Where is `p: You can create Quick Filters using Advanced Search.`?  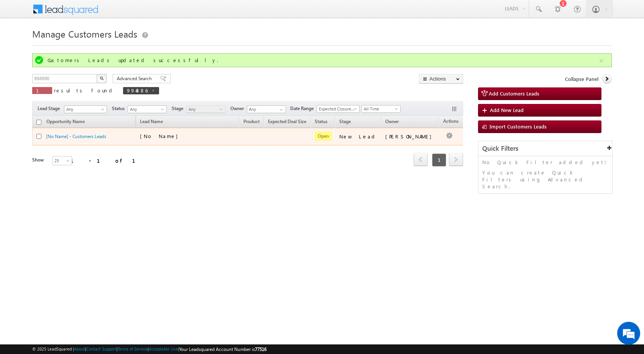
p: You can create Quick Filters using Advanced Search. is located at coordinates (545, 179).